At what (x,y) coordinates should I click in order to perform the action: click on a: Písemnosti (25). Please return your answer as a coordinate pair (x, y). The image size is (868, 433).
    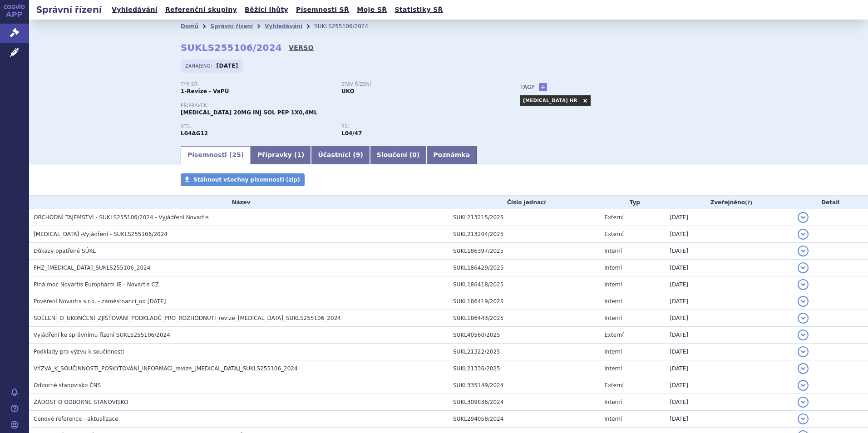
    Looking at the image, I should click on (216, 156).